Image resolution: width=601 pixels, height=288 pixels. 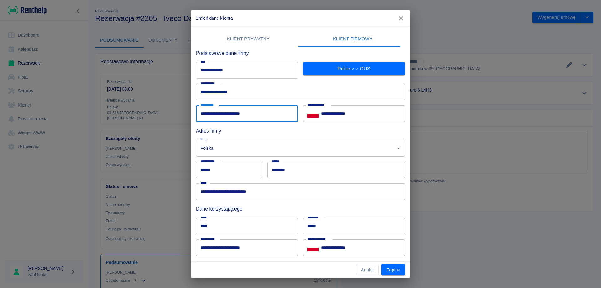 I want to click on button: Klient firmowy, so click(x=353, y=39).